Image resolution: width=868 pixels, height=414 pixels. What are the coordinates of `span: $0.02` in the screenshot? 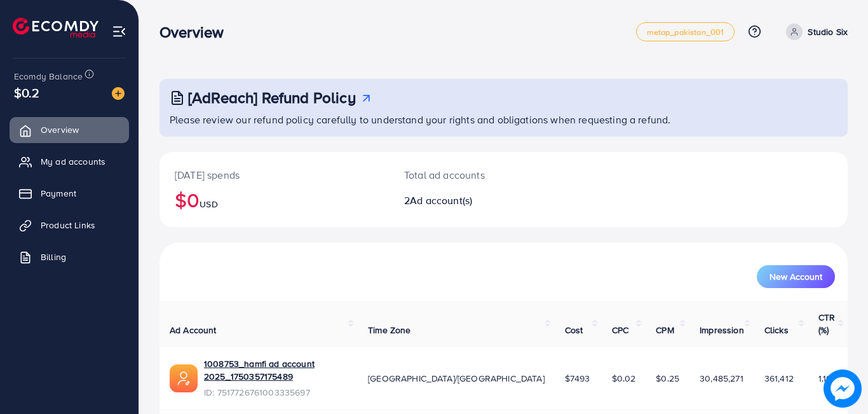 It's located at (624, 378).